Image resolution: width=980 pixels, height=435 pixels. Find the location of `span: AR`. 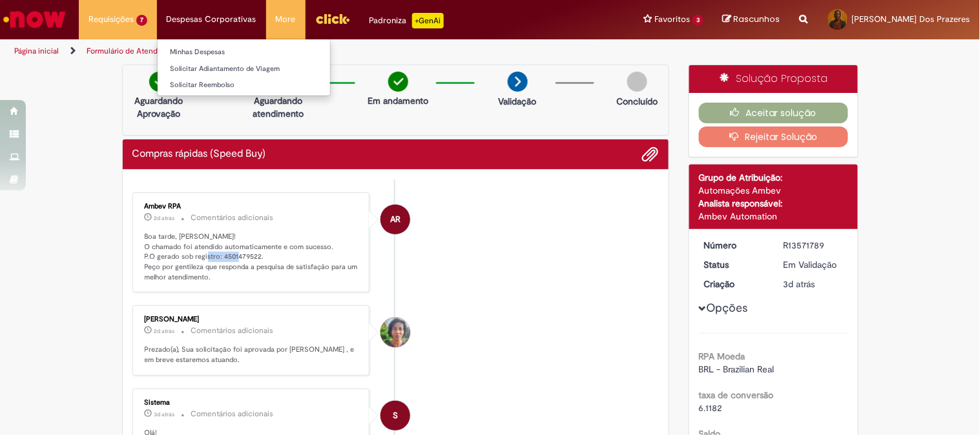

span: AR is located at coordinates (395, 220).